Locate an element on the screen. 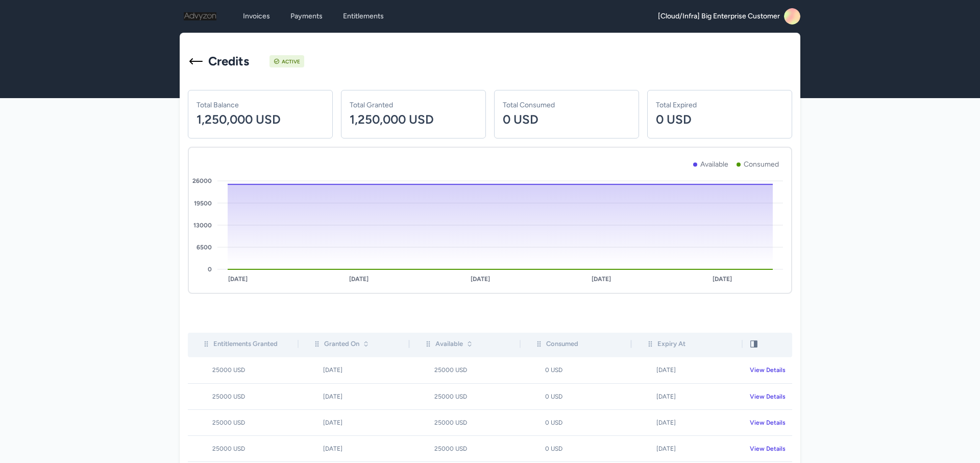  div: Available is located at coordinates (448, 344).